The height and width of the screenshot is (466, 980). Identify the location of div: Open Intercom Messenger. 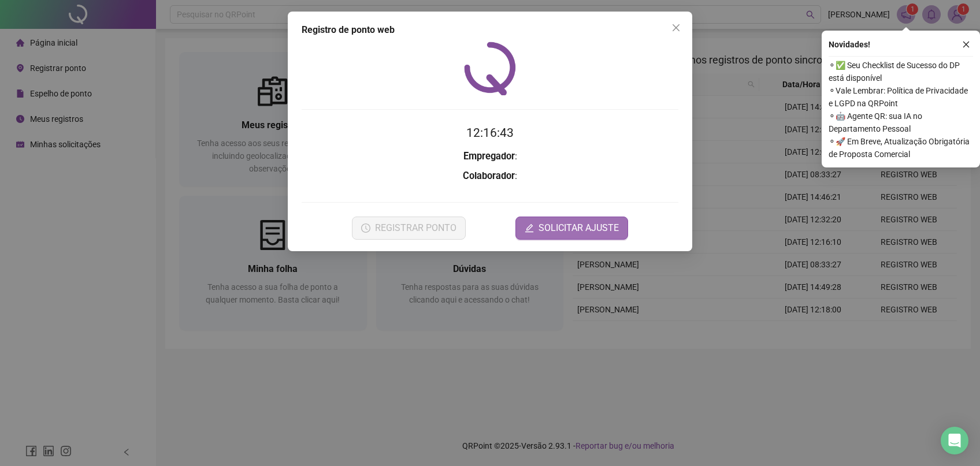
(954, 440).